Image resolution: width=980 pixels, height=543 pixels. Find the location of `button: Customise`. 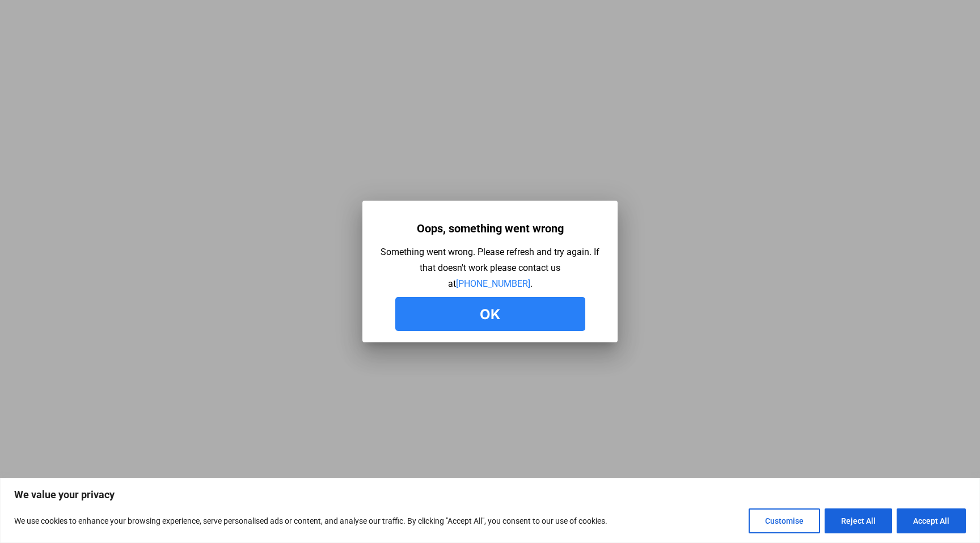

button: Customise is located at coordinates (784, 521).